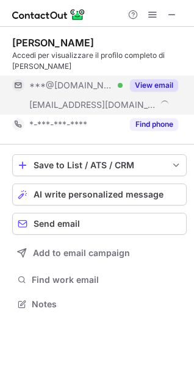  I want to click on span: Find work email, so click(107, 280).